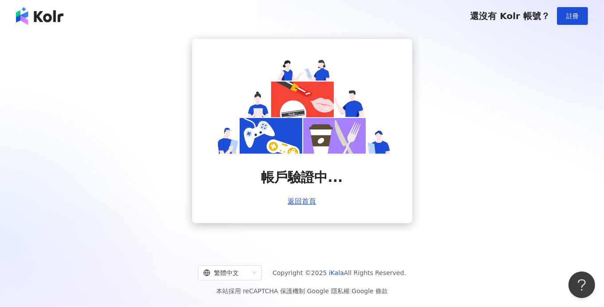  Describe the element at coordinates (302, 105) in the screenshot. I see `img: account is verifying` at that location.